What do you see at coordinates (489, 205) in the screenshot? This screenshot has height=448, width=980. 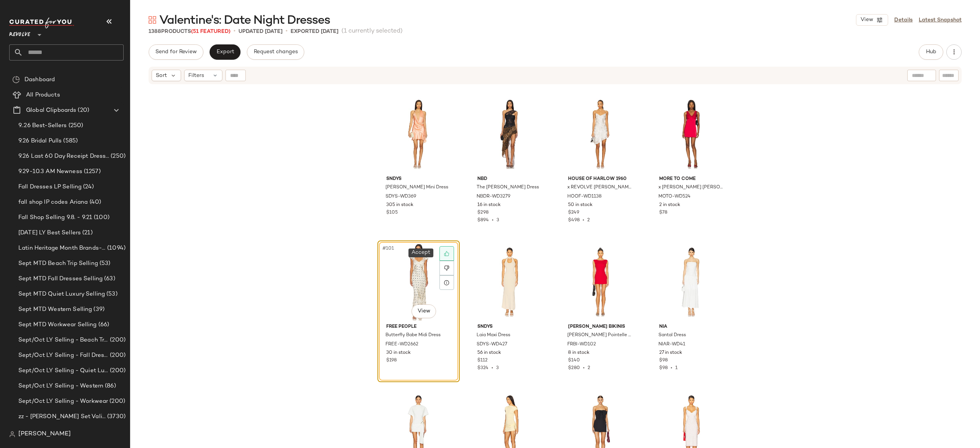 I see `span: 16 in stock` at bounding box center [489, 205].